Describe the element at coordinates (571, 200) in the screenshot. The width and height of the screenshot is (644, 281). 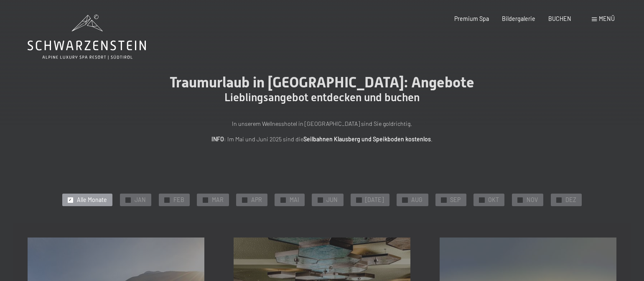
I see `span: DEZ` at that location.